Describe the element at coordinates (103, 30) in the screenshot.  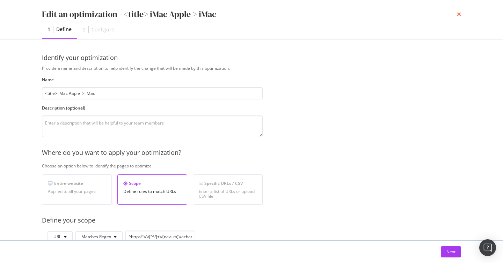
I see `div: Configure` at that location.